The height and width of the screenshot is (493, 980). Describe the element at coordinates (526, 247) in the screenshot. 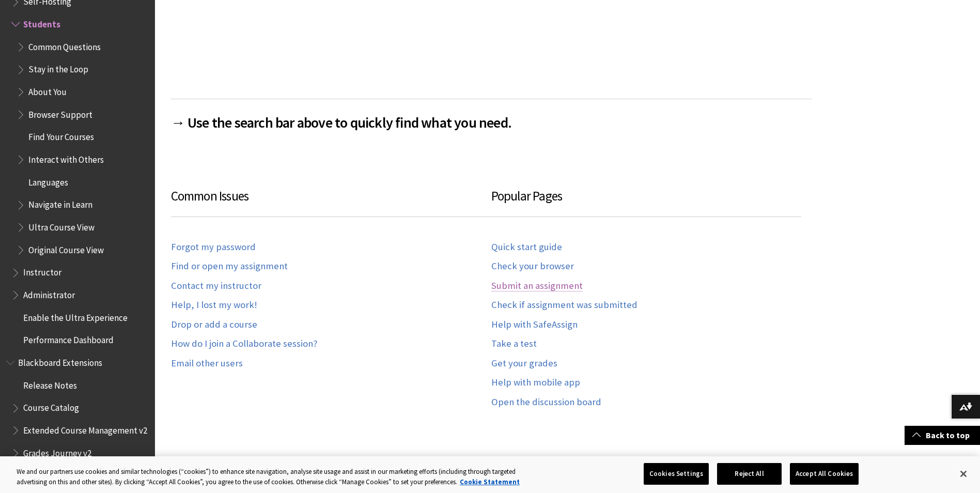

I see `a: Quick start guide` at that location.